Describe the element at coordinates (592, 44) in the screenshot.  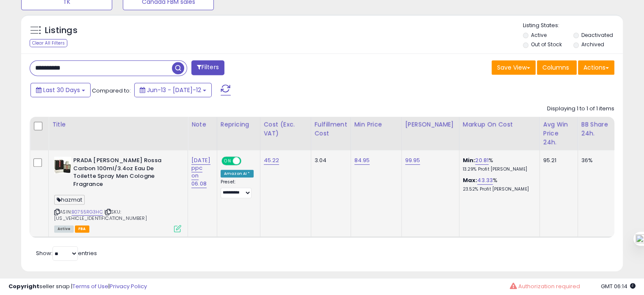
I see `label: Archived` at that location.